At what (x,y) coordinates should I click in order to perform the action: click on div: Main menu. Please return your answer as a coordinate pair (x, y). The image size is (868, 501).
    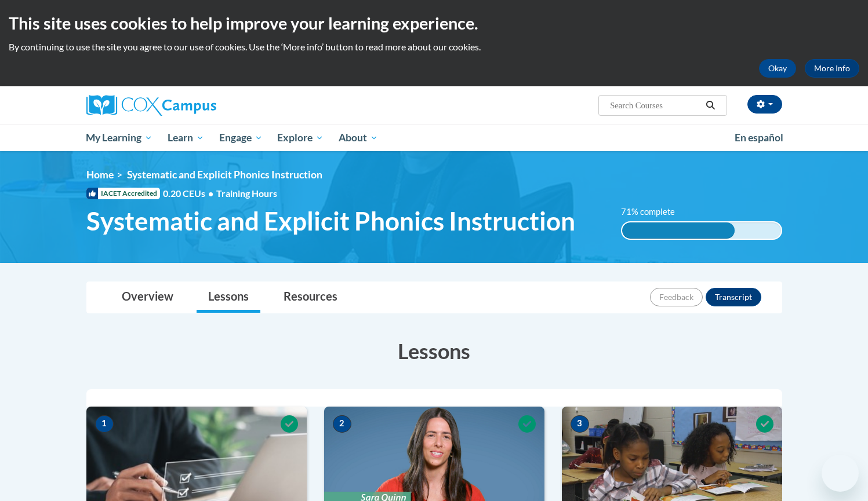
    Looking at the image, I should click on (434, 138).